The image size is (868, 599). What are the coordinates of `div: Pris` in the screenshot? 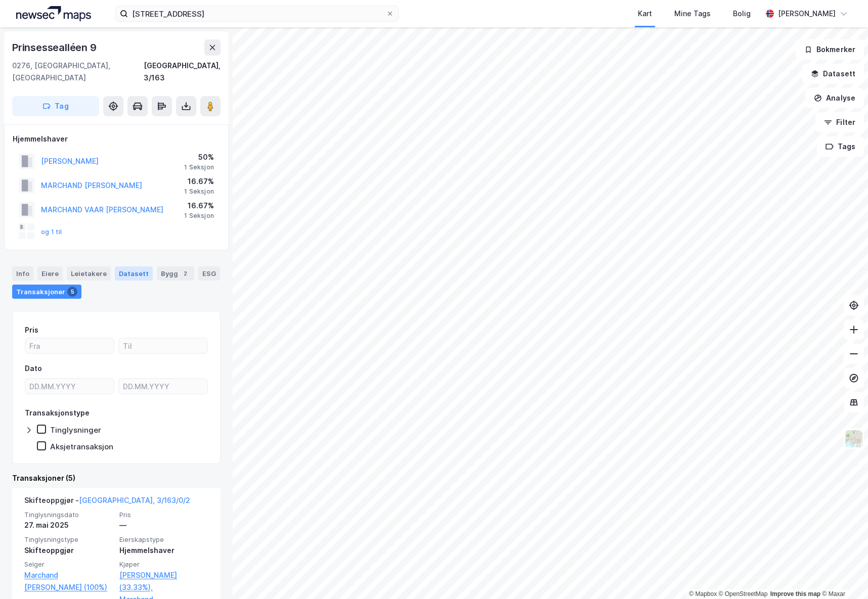 It's located at (31, 330).